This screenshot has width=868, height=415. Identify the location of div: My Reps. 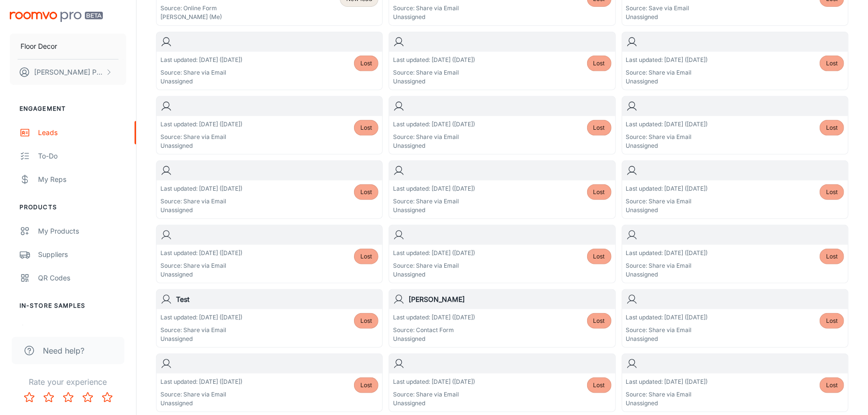
(82, 180).